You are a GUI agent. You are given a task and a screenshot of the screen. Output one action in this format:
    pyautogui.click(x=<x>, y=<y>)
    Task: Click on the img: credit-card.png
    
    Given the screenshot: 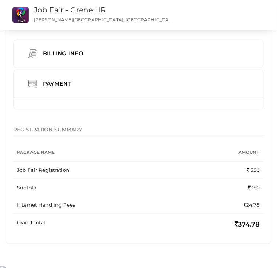 What is the action you would take?
    pyautogui.click(x=33, y=84)
    